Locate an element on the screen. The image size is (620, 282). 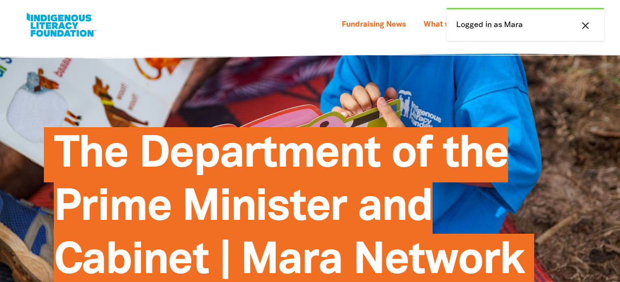
button: close is located at coordinates (586, 26).